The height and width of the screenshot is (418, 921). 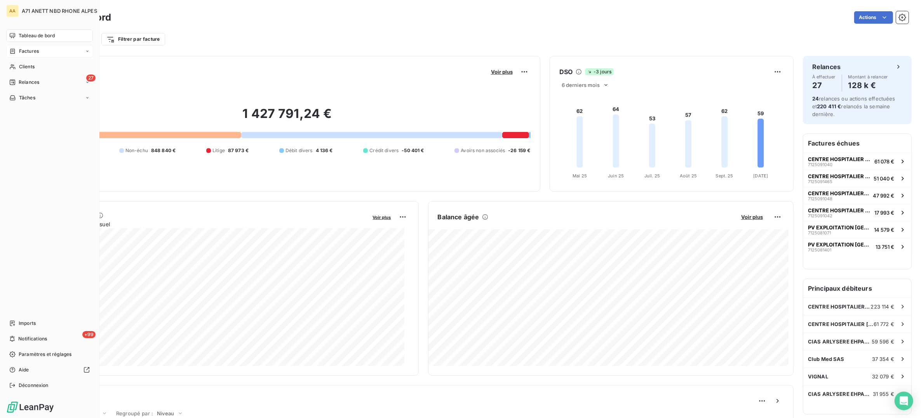 What do you see at coordinates (853, 106) in the screenshot?
I see `span: relances ou actions effectuées et relancés la semaine dernière.` at bounding box center [853, 106].